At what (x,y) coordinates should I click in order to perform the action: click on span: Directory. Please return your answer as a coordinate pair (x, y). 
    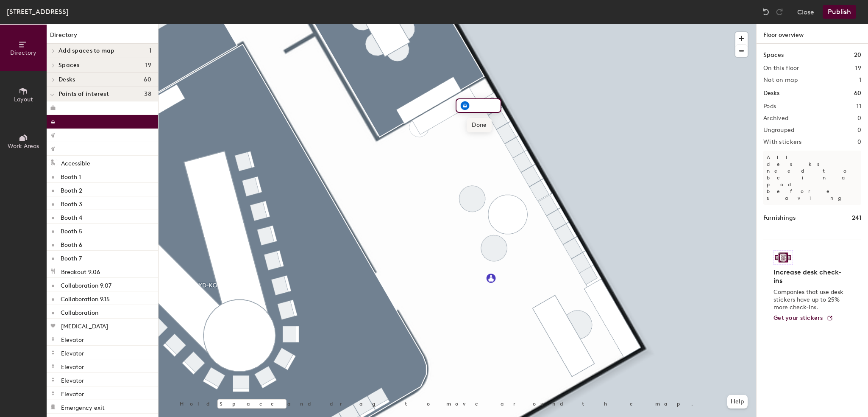
    Looking at the image, I should click on (23, 53).